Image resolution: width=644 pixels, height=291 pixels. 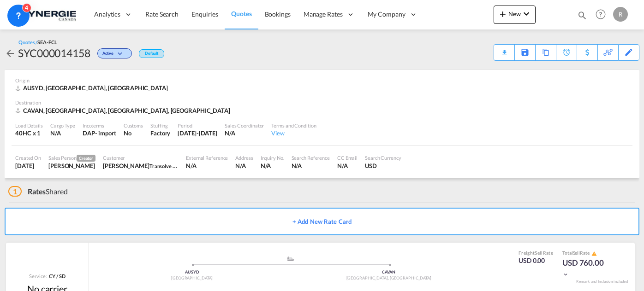 What do you see at coordinates (536, 253) in the screenshot?
I see `div: Freight Rate` at bounding box center [536, 253].